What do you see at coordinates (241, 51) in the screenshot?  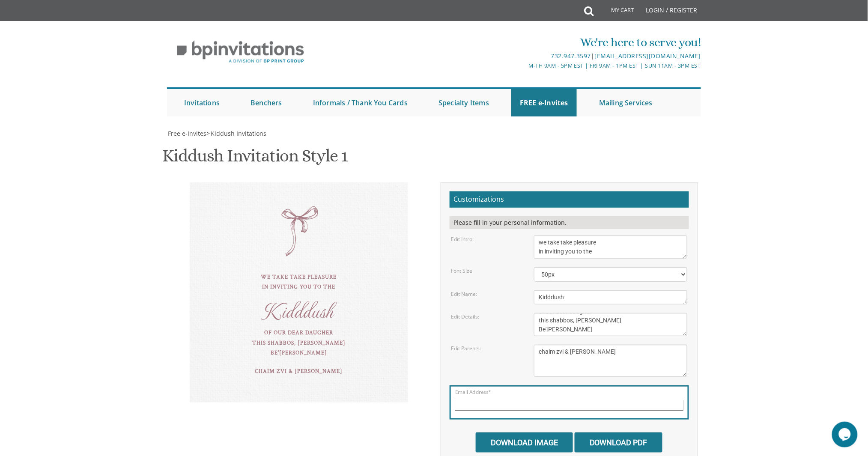 I see `img: BP Invitation Loft` at bounding box center [241, 51].